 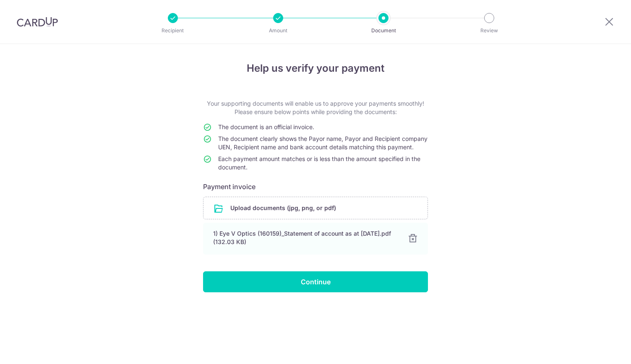 I want to click on span: The document clearly shows the Payor name, Payor and Recipient company UEN, Recipient name and ba..., so click(x=323, y=143).